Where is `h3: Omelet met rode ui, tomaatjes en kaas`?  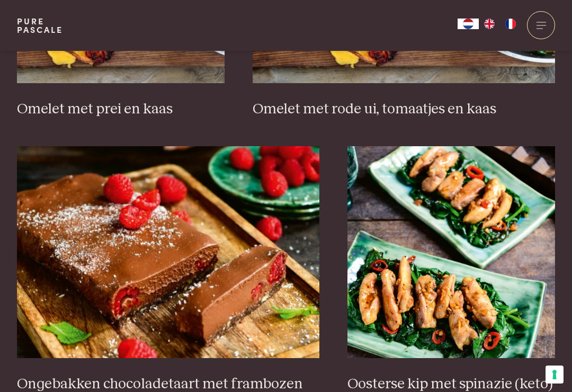 h3: Omelet met rode ui, tomaatjes en kaas is located at coordinates (403, 109).